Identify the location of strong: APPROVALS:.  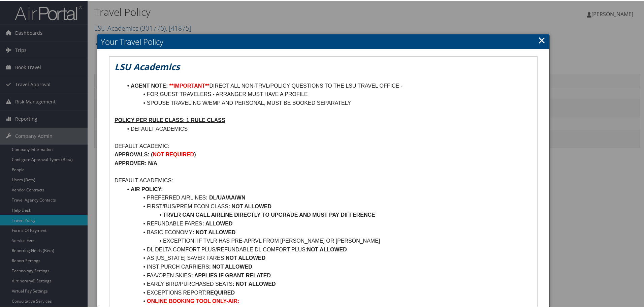
(132, 154).